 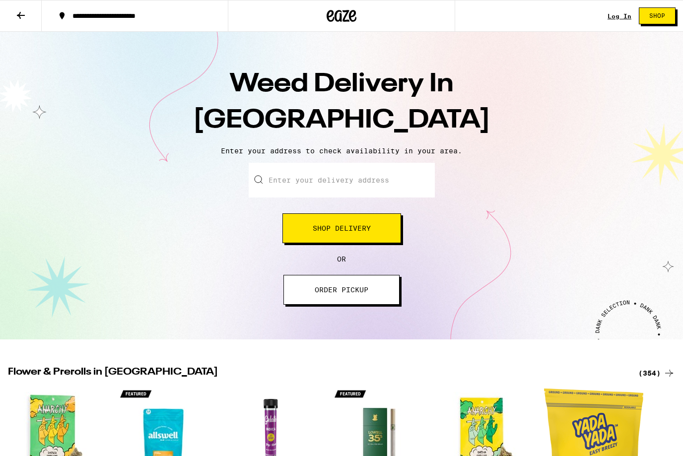 What do you see at coordinates (658, 16) in the screenshot?
I see `span: Shop` at bounding box center [658, 16].